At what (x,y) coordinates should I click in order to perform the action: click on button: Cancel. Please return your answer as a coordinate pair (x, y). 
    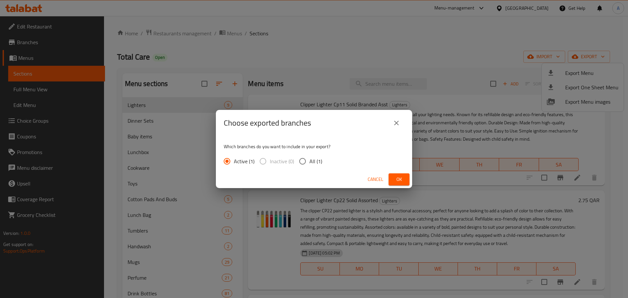
    Looking at the image, I should click on (376, 179).